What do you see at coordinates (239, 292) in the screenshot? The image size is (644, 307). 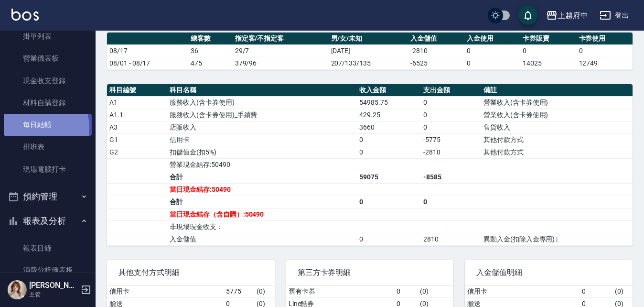 I see `td: 5775` at bounding box center [239, 292].